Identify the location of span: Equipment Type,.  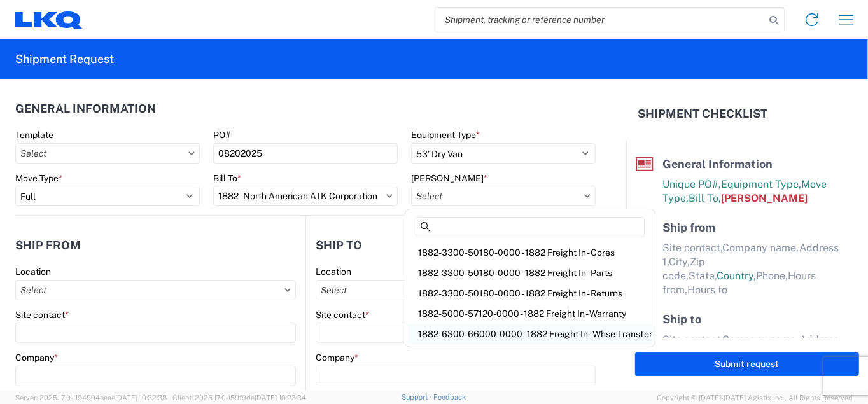
(762, 184).